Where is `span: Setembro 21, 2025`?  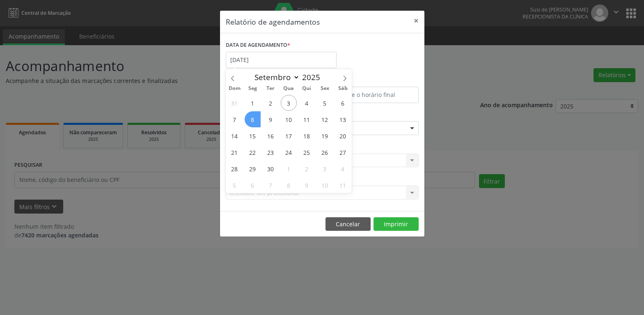 span: Setembro 21, 2025 is located at coordinates (235, 152).